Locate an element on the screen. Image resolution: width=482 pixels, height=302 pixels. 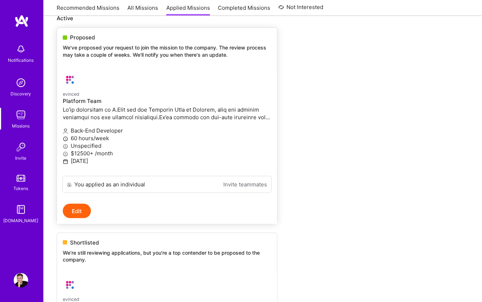
button: Edit is located at coordinates (77, 211).